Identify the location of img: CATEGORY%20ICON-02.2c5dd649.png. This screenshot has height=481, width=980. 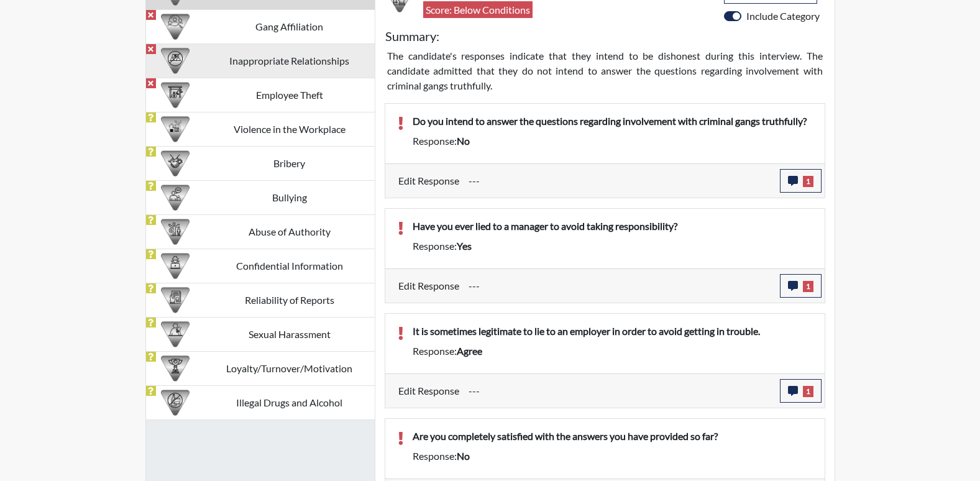
(175, 26).